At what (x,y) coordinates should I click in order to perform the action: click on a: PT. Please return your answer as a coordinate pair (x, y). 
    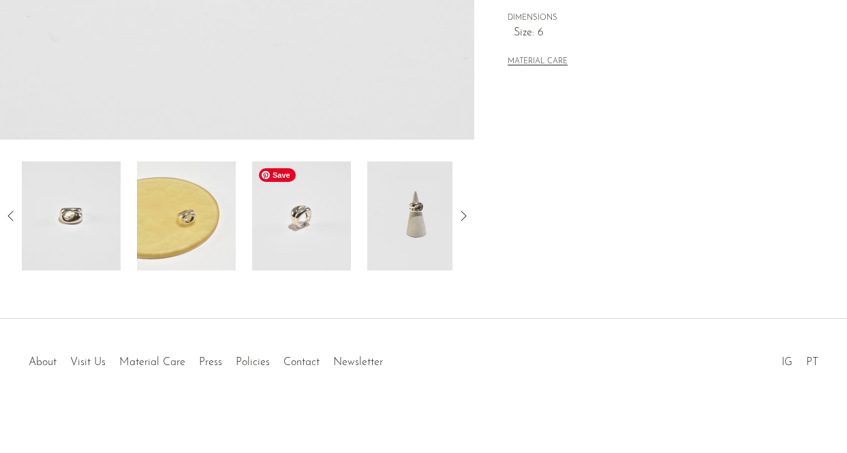
    Looking at the image, I should click on (812, 362).